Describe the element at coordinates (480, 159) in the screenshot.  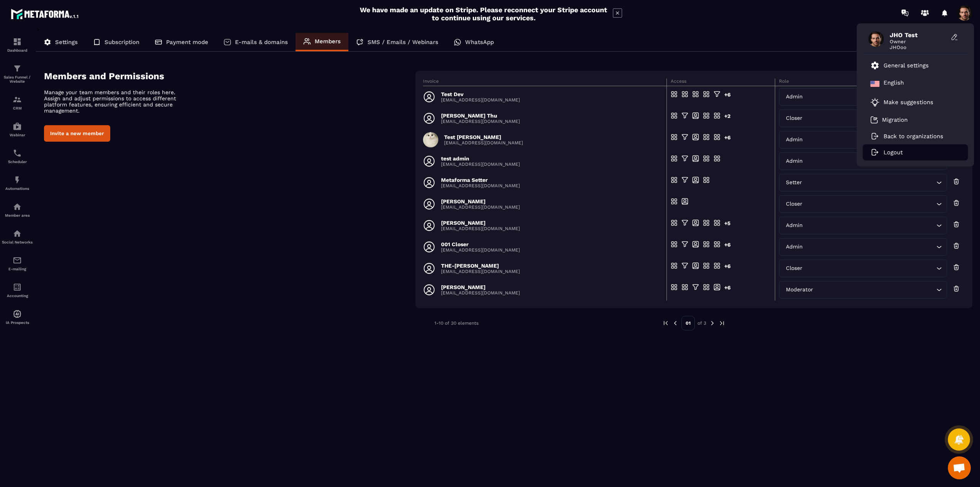
I see `p: test admin` at that location.